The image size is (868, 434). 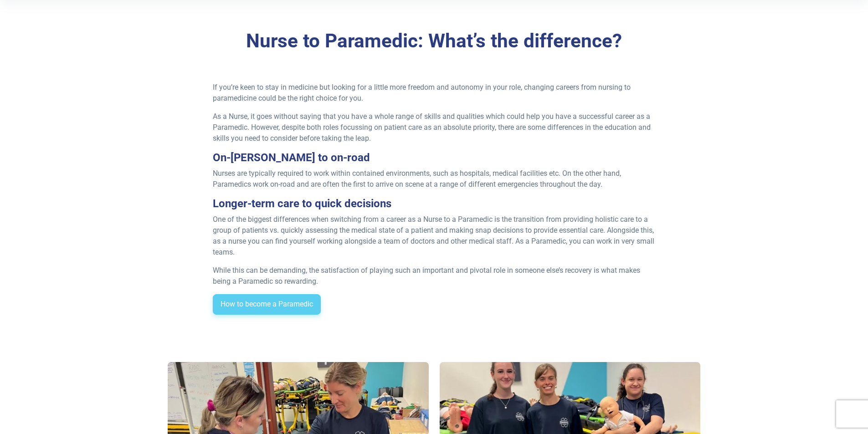 What do you see at coordinates (434, 127) in the screenshot?
I see `p: As a Nurse, it goes without saying that you have a whole range of skills and qualities which coul...` at bounding box center [434, 127].